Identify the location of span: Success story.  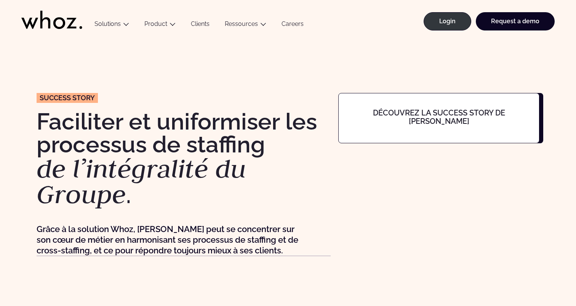
(67, 98).